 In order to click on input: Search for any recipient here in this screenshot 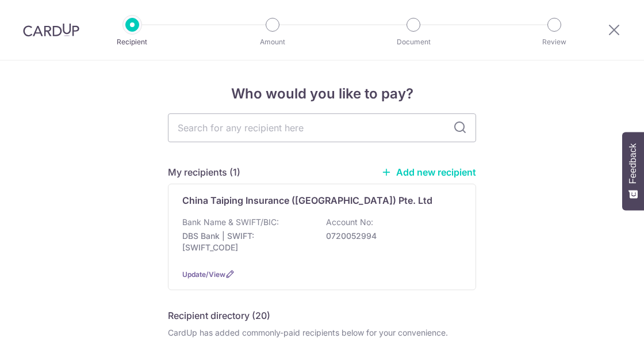, I will do `click(322, 128)`.